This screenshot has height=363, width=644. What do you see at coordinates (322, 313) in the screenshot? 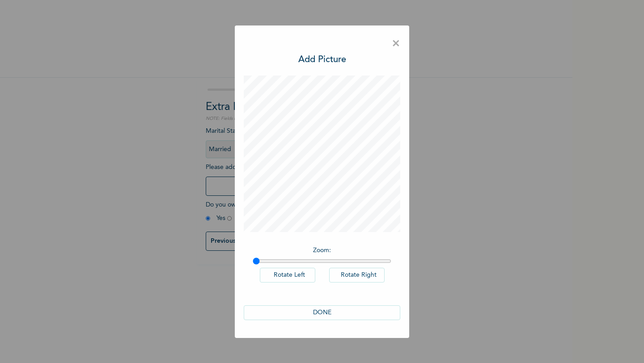
I see `button: DONE` at bounding box center [322, 313].